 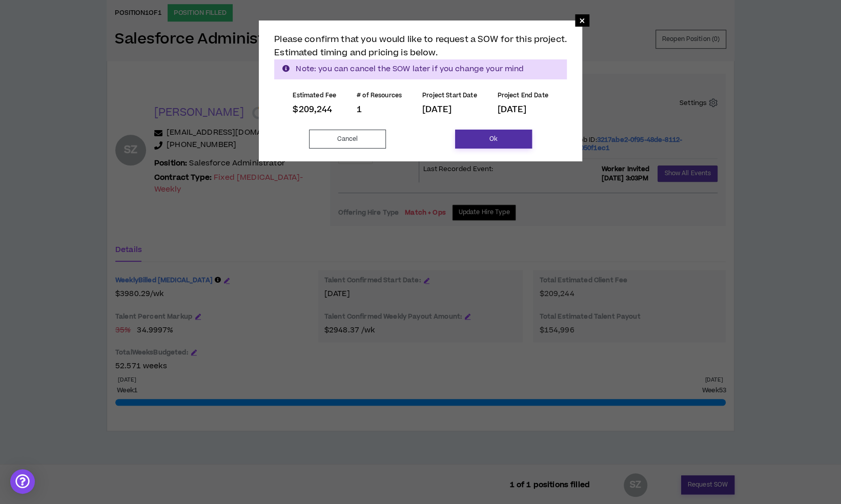 What do you see at coordinates (315, 110) in the screenshot?
I see `p: $209,244` at bounding box center [315, 110].